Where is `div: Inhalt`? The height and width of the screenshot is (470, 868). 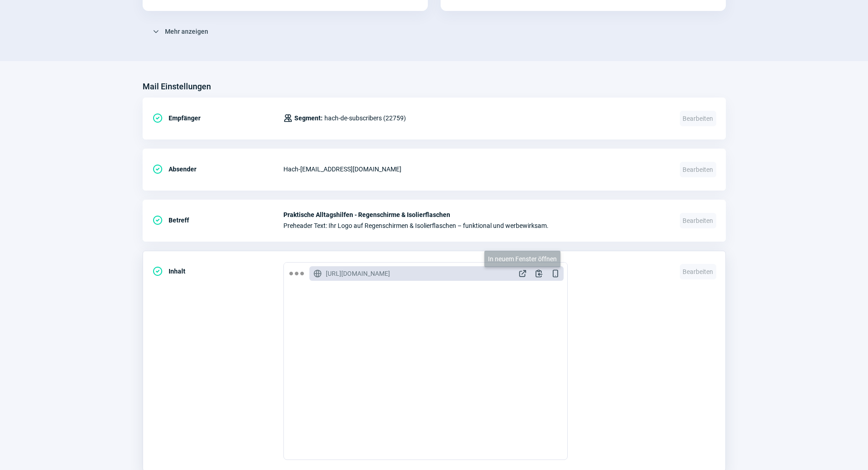
div: Inhalt is located at coordinates (218, 271).